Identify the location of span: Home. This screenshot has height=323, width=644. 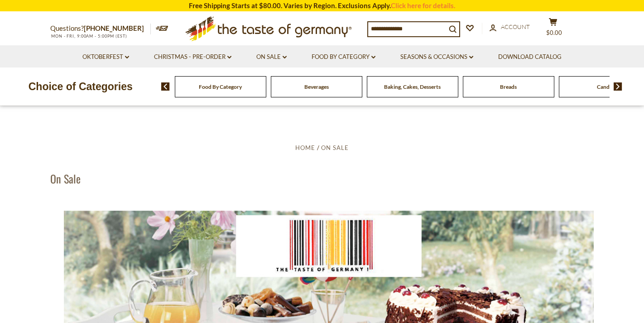
(306, 148).